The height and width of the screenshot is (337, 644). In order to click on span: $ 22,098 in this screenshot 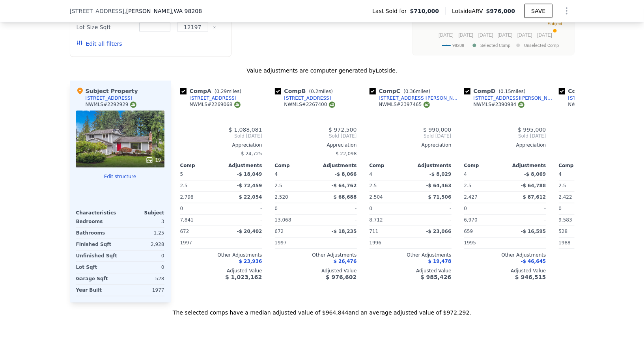, I will do `click(346, 154)`.